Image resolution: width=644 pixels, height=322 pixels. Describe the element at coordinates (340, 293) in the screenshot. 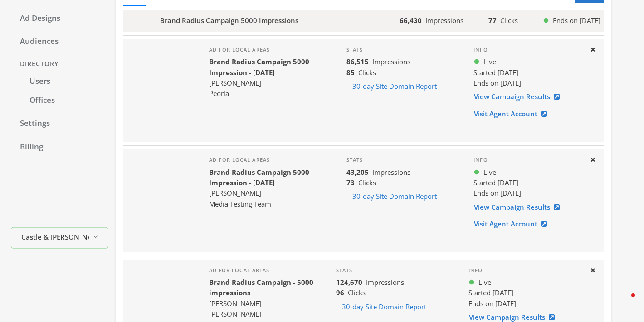

I see `b: 96` at that location.